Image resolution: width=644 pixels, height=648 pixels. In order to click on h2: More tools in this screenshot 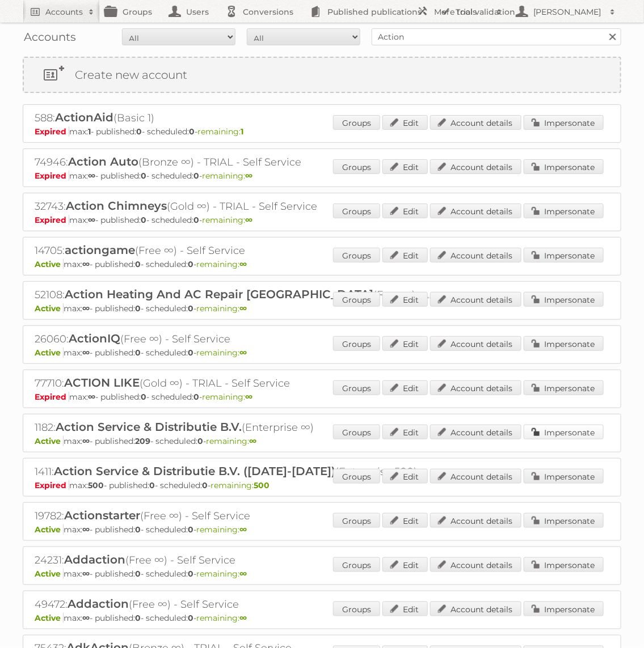, I will do `click(463, 12)`.